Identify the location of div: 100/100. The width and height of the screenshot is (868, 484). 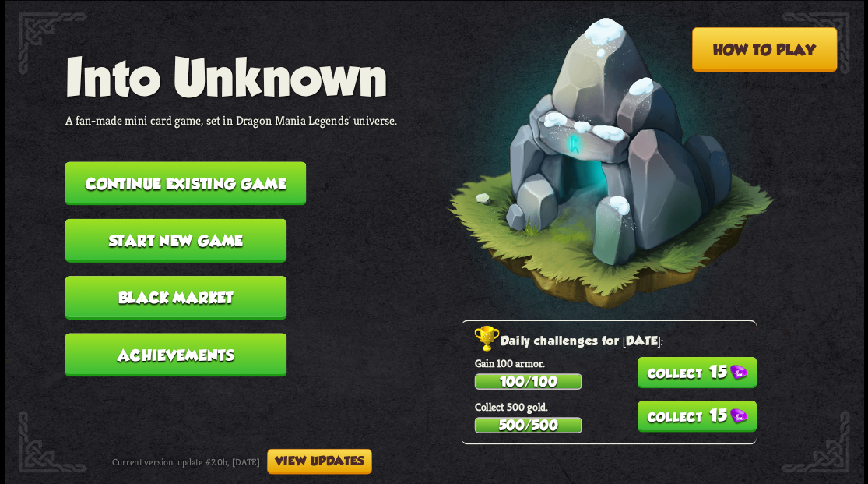
(528, 380).